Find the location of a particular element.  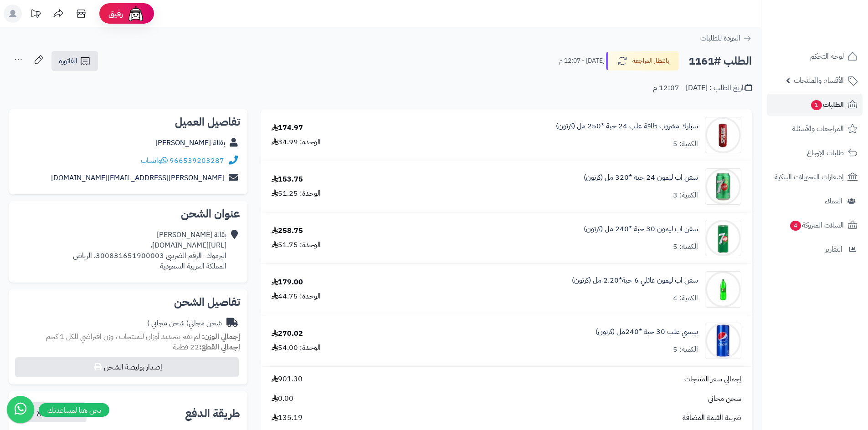

span: ( شحن مجاني ) is located at coordinates (168, 323).